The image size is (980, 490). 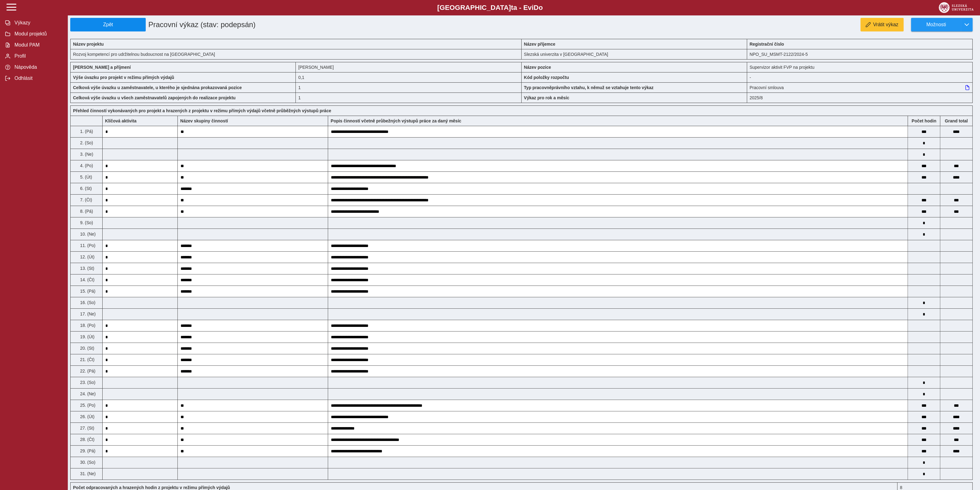 I want to click on span: 25. (Po), so click(x=88, y=405).